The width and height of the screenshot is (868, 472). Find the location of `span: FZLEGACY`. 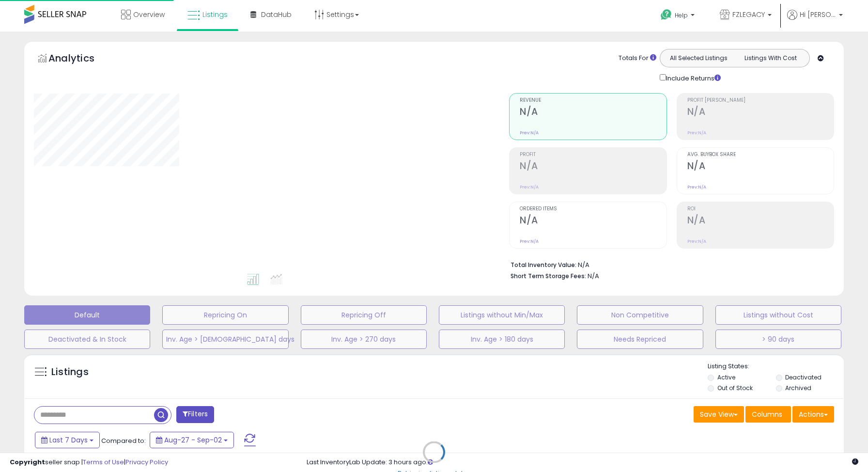

span: FZLEGACY is located at coordinates (749, 15).